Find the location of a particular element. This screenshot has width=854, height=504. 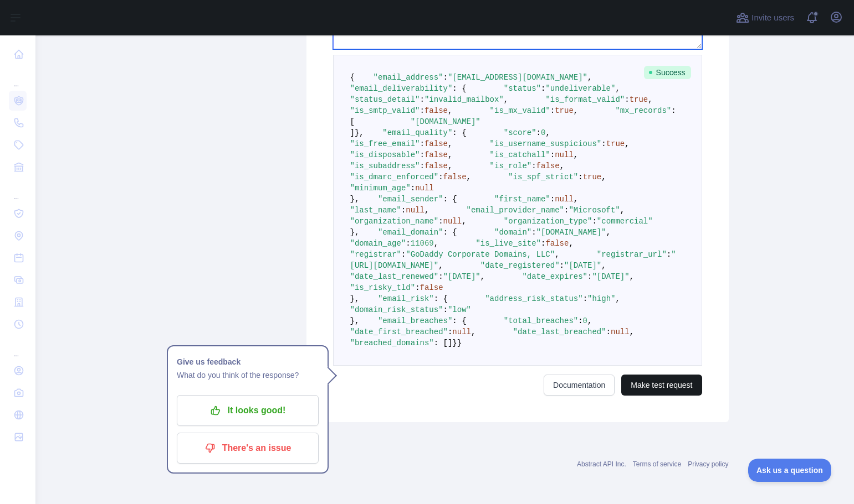

button: It looks good! is located at coordinates (248, 410).